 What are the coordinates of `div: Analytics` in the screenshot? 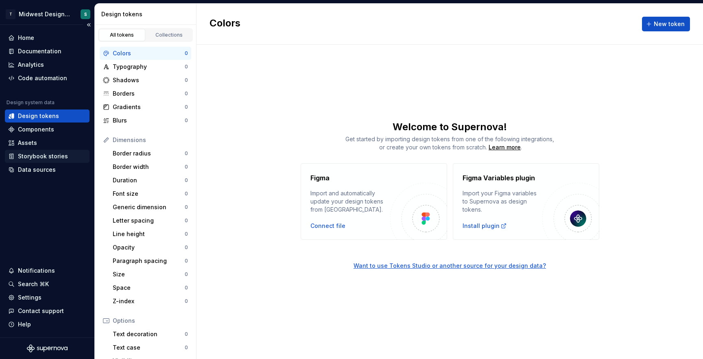 It's located at (31, 65).